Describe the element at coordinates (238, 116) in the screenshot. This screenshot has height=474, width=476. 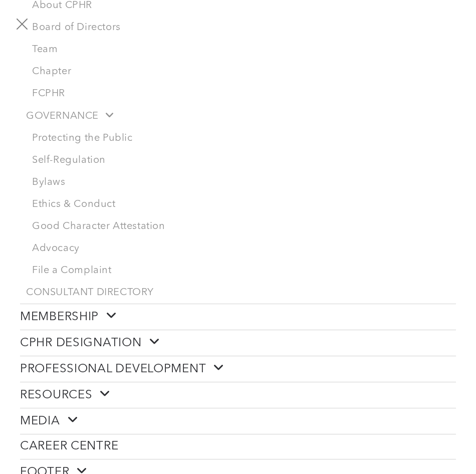
I see `a: GOVERNANCE` at that location.